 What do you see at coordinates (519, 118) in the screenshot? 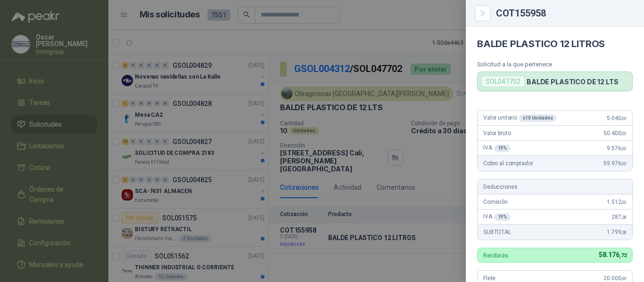
I see `span: Valor unitario` at bounding box center [519, 118].